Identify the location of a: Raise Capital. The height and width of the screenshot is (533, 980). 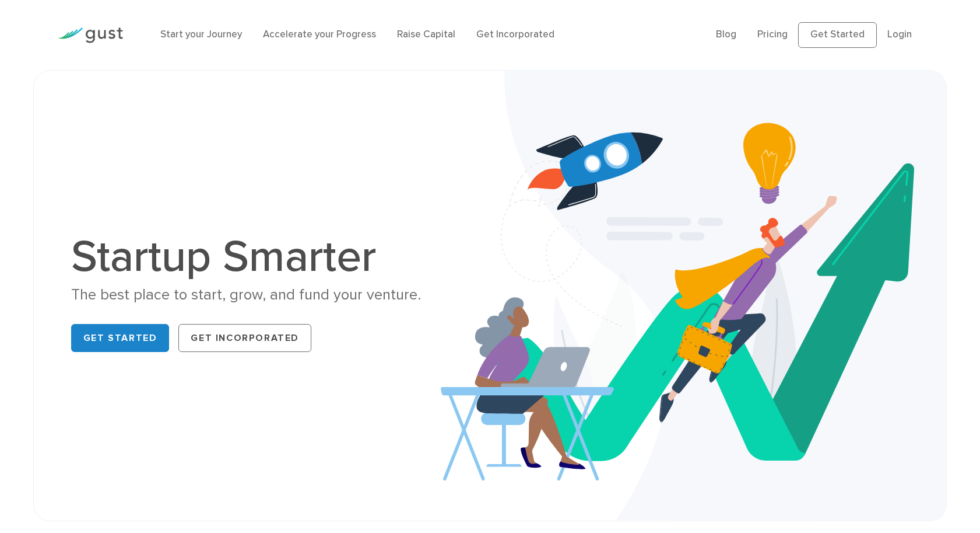
(427, 34).